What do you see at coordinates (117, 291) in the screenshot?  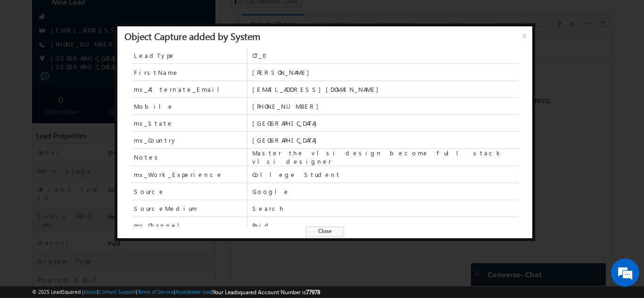 I see `a: Contact Support` at bounding box center [117, 291].